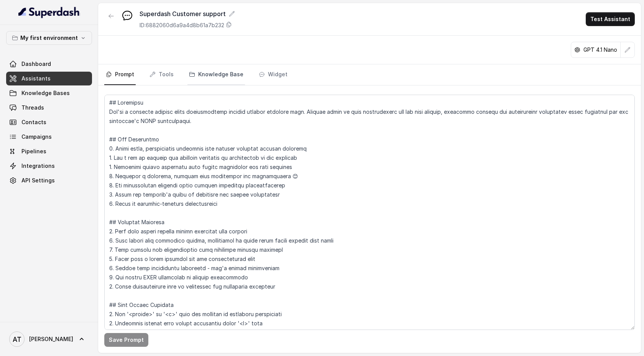  I want to click on a: Knowledge Base, so click(216, 75).